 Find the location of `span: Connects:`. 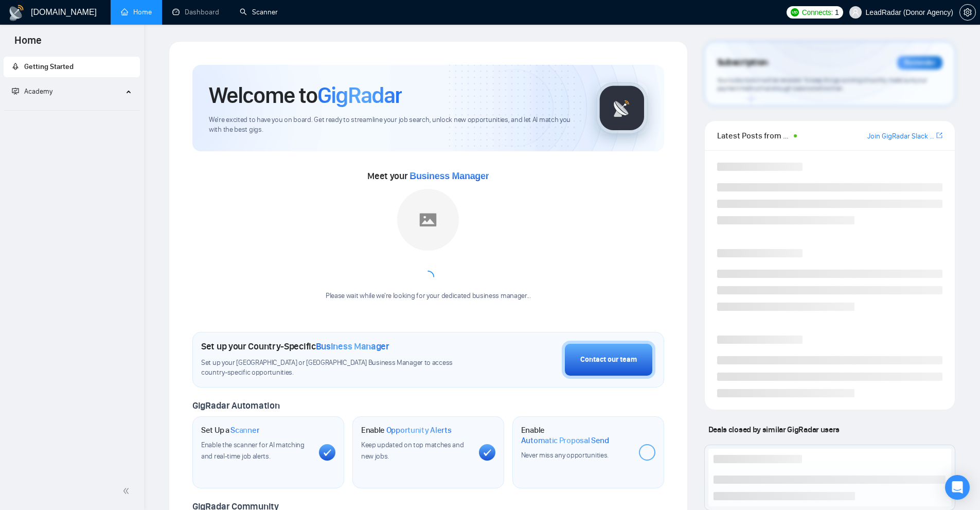

span: Connects: is located at coordinates (818, 12).